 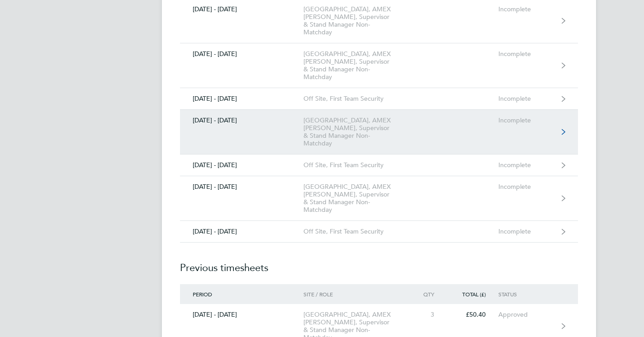 I want to click on h2: Previous timesheets, so click(x=379, y=263).